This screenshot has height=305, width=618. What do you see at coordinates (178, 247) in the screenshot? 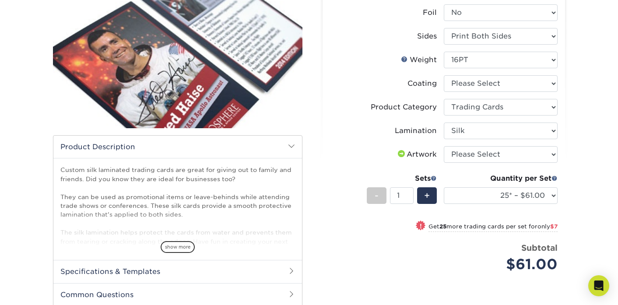
I see `span: show more` at bounding box center [178, 247].